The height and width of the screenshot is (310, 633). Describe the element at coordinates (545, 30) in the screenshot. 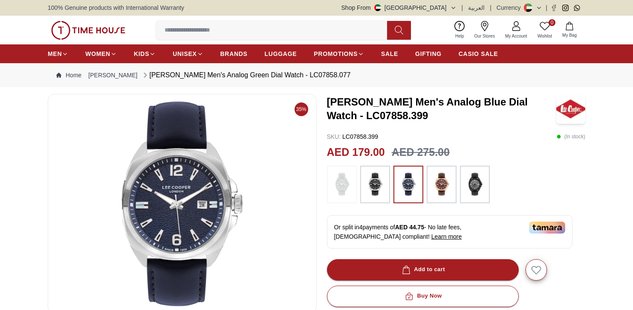

I see `a: 0Wishlist` at that location.